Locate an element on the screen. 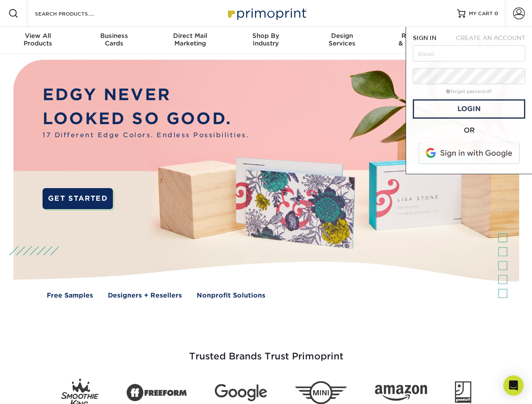  span: MY CART is located at coordinates (480, 13).